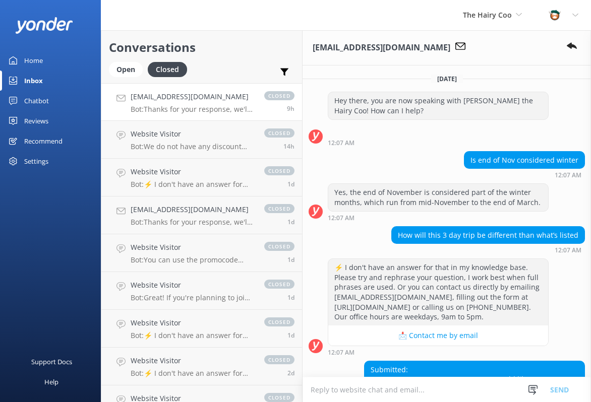 Image resolution: width=591 pixels, height=402 pixels. I want to click on button: 📩 Contact me by email, so click(438, 336).